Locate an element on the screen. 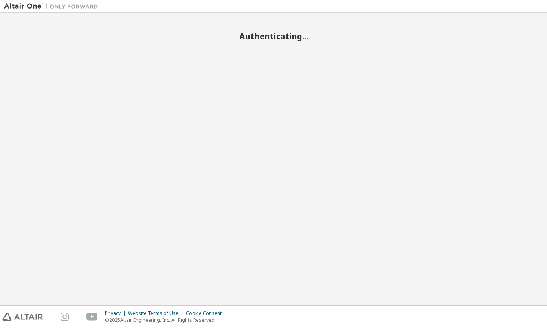 Image resolution: width=547 pixels, height=328 pixels. div: Privacy is located at coordinates (116, 313).